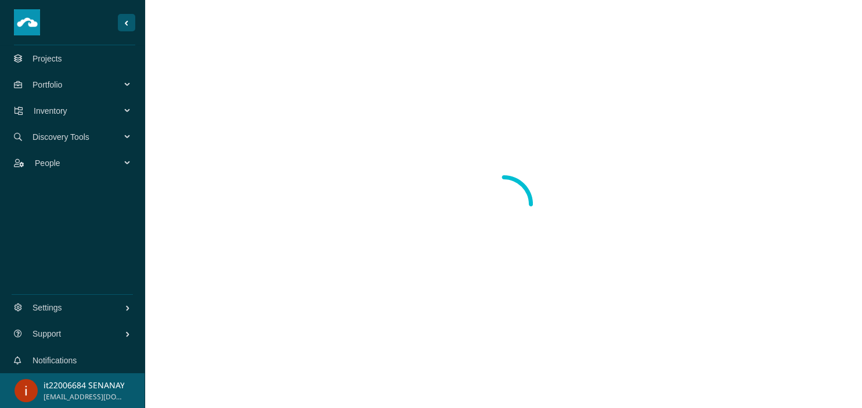  Describe the element at coordinates (80, 111) in the screenshot. I see `span: Inventory` at that location.